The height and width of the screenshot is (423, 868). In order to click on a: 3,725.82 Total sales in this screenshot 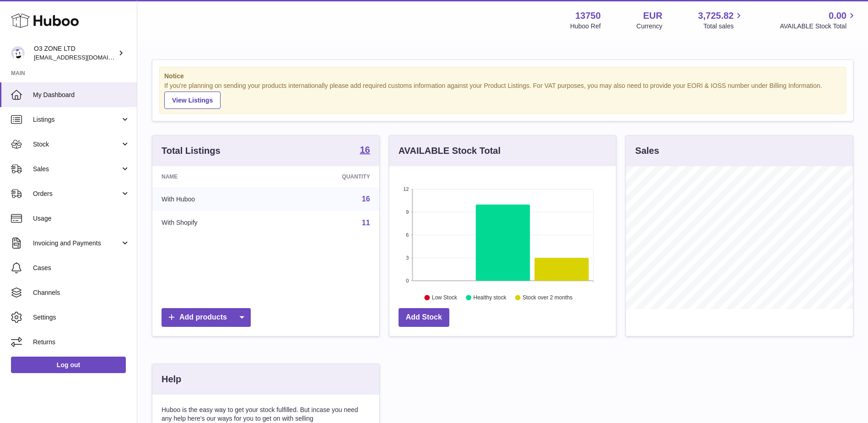, I will do `click(721, 21)`.